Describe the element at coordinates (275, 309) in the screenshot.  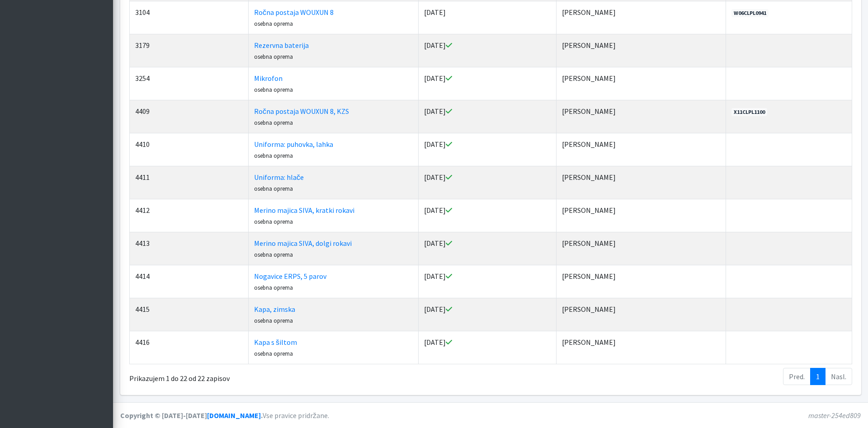
I see `a: Kapa, zimska` at that location.